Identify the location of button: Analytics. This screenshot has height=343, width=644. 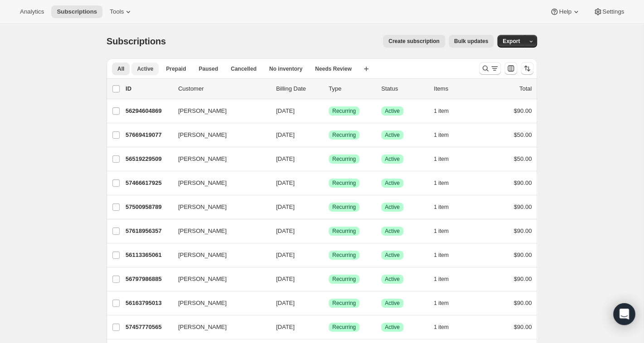
(32, 12).